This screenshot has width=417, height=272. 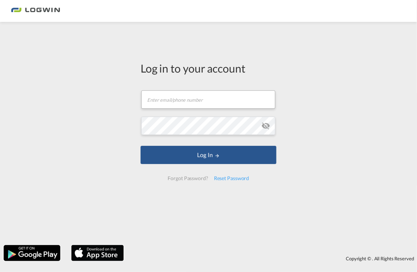 What do you see at coordinates (208, 68) in the screenshot?
I see `div: Log in to your account` at bounding box center [208, 68].